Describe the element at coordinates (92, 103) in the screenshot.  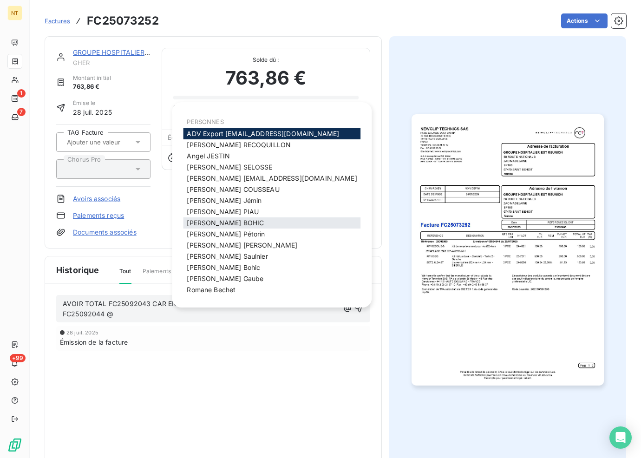
I see `span: Émise le` at that location.